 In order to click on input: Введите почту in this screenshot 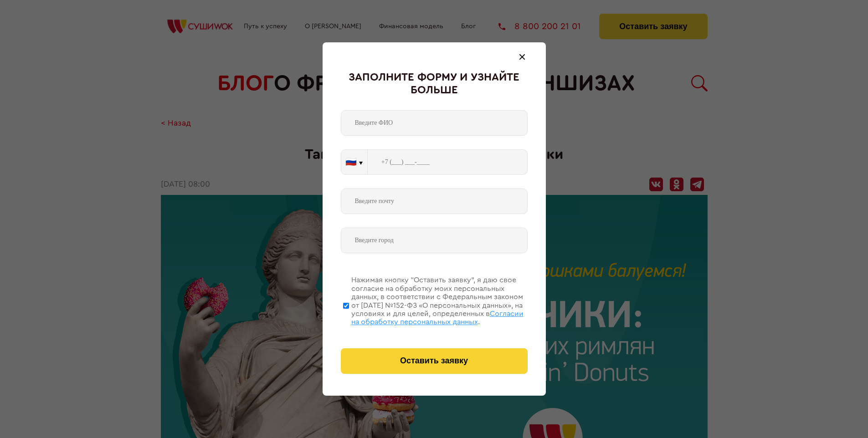, I will do `click(434, 201)`.